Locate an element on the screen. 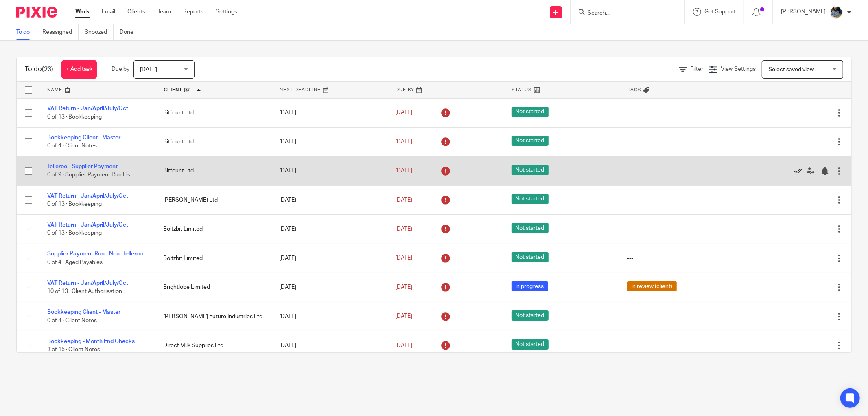 The height and width of the screenshot is (416, 868). img: Pixie is located at coordinates (36, 12).